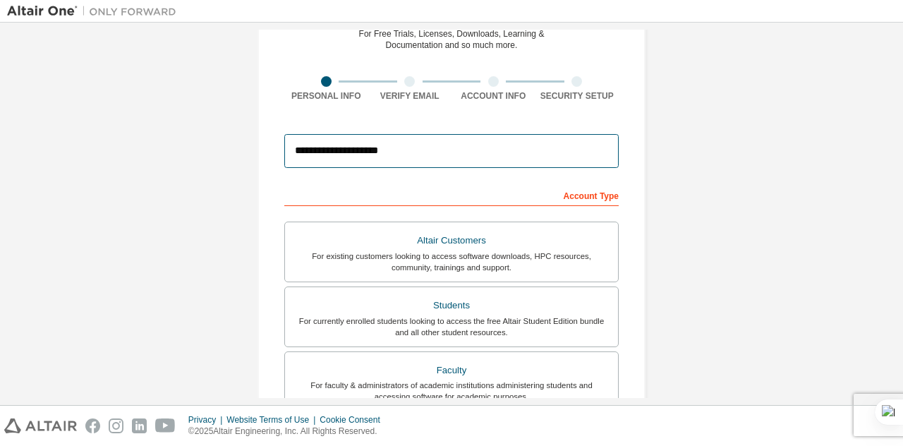 Image resolution: width=903 pixels, height=446 pixels. I want to click on img: Altair One, so click(95, 11).